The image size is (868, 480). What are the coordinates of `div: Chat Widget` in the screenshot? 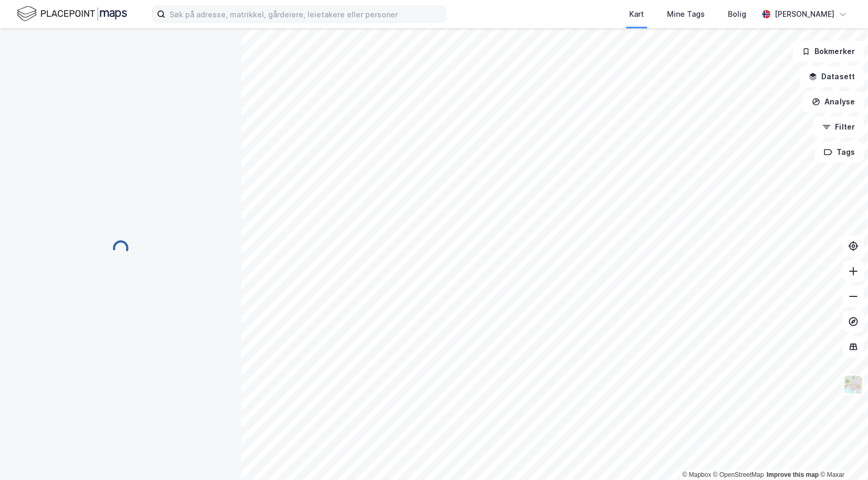 It's located at (842, 455).